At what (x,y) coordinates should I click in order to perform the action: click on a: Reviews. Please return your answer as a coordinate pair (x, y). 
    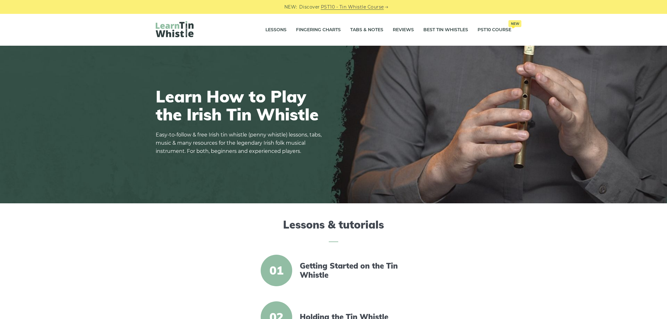
    Looking at the image, I should click on (403, 30).